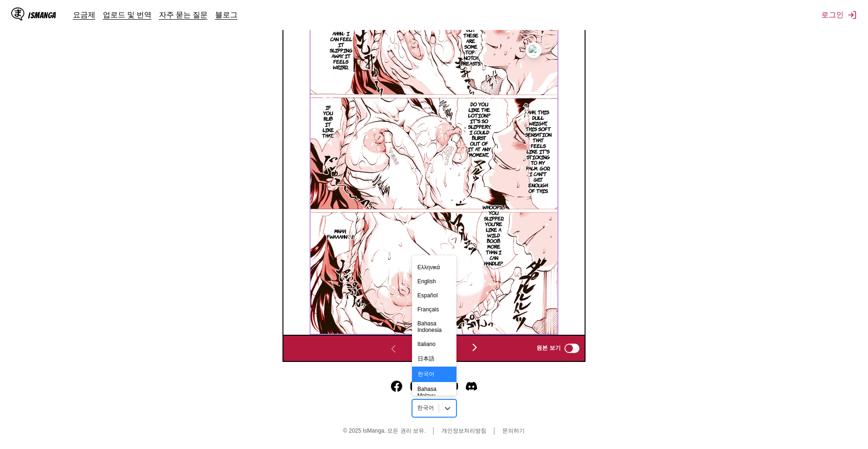 The image size is (868, 449). Describe the element at coordinates (839, 15) in the screenshot. I see `button: 로그인` at that location.